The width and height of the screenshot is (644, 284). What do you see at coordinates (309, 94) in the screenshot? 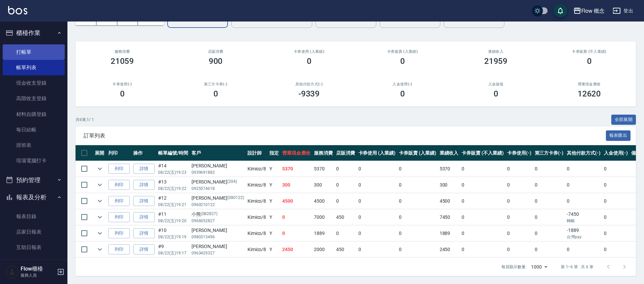
I see `h3: -9339` at bounding box center [309, 94].